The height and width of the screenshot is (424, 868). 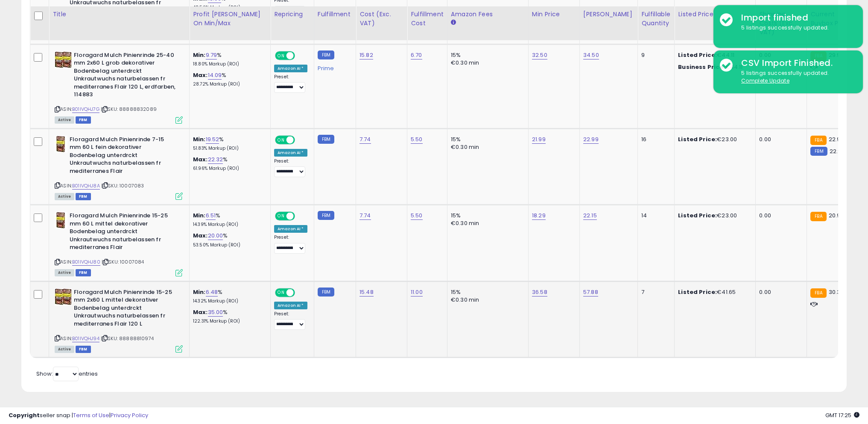 What do you see at coordinates (215, 312) in the screenshot?
I see `a: 35.00` at bounding box center [215, 312].